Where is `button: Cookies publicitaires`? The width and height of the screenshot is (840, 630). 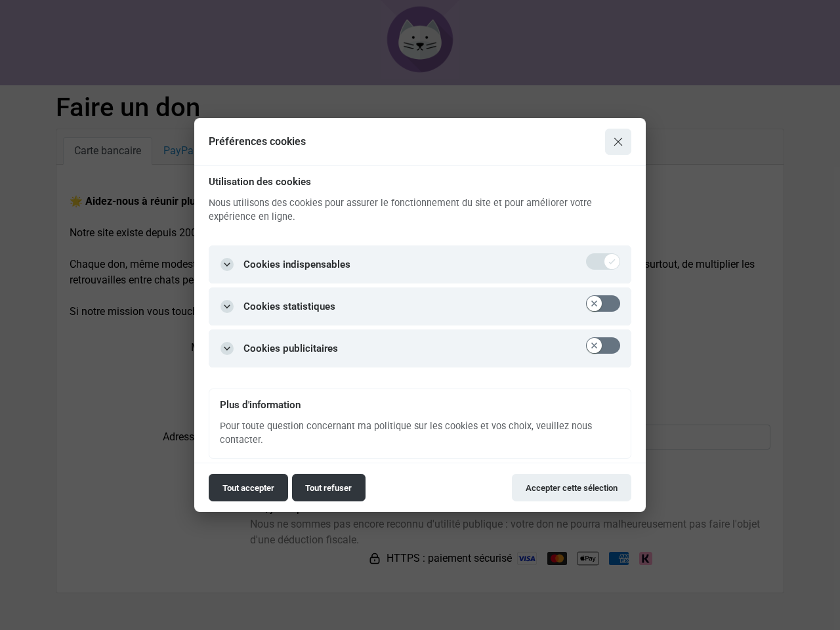 button: Cookies publicitaires is located at coordinates (419, 348).